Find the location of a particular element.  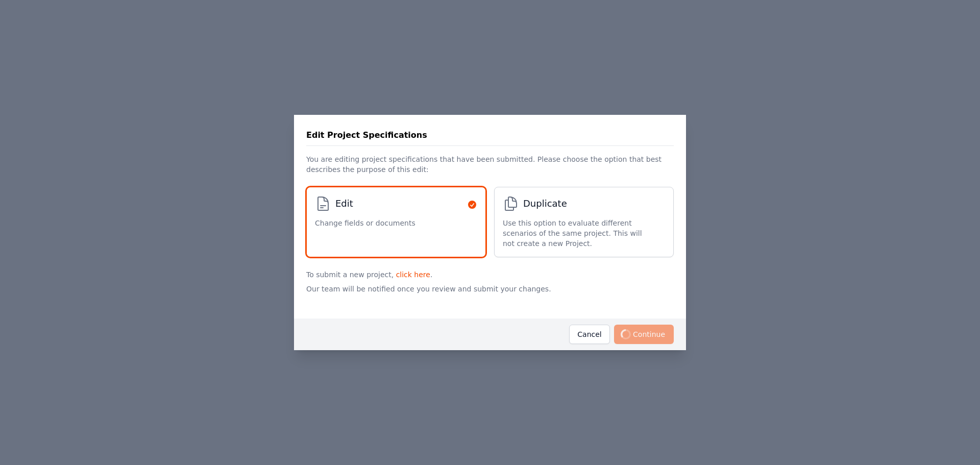

a: click here is located at coordinates (413, 275).